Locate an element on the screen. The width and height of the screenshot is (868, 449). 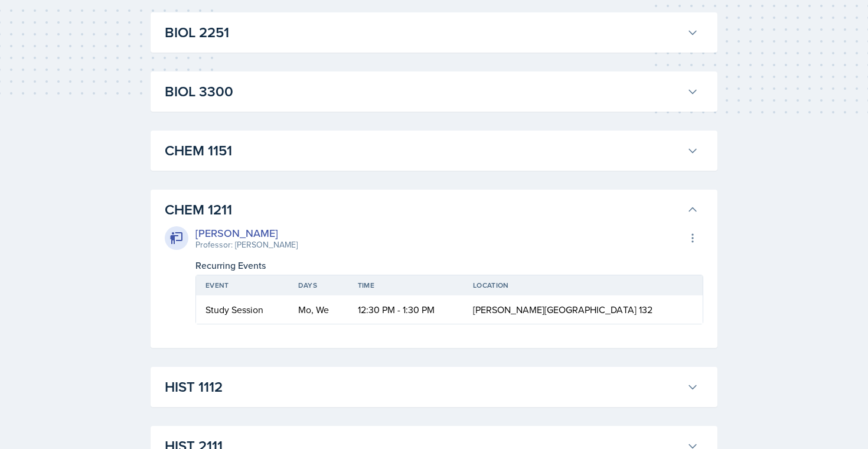
h3: HIST 1112 is located at coordinates (423, 387).